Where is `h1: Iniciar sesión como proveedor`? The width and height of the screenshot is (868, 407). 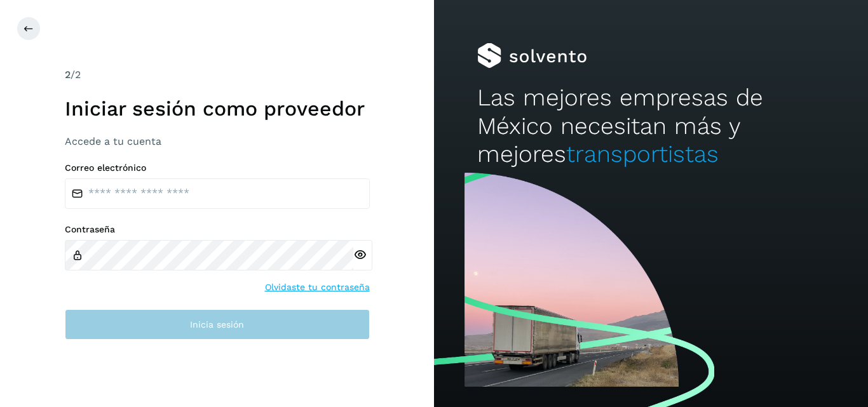
h1: Iniciar sesión como proveedor is located at coordinates (217, 109).